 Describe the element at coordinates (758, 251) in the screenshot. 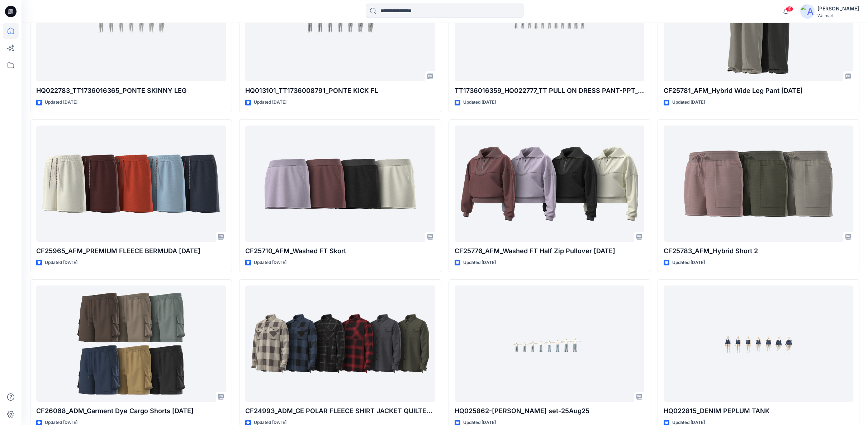

I see `p: CF25783_AFM_Hybrid Short 2` at that location.